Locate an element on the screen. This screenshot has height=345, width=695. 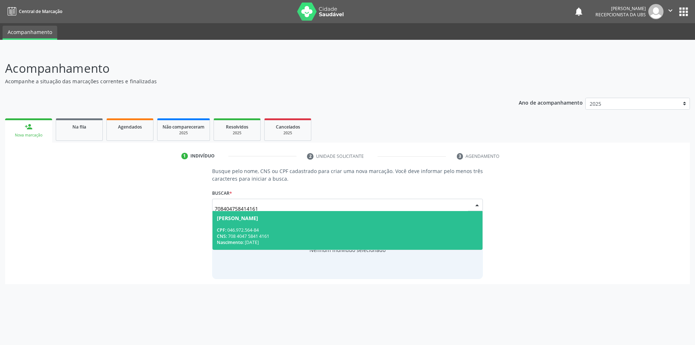
span: CPF: is located at coordinates (222, 230).